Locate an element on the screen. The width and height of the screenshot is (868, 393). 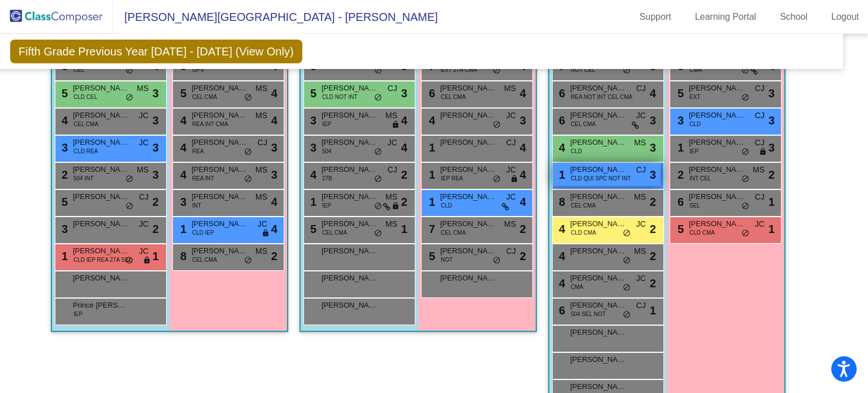
span: CLD IEP REA 27A SEL is located at coordinates (103, 259).